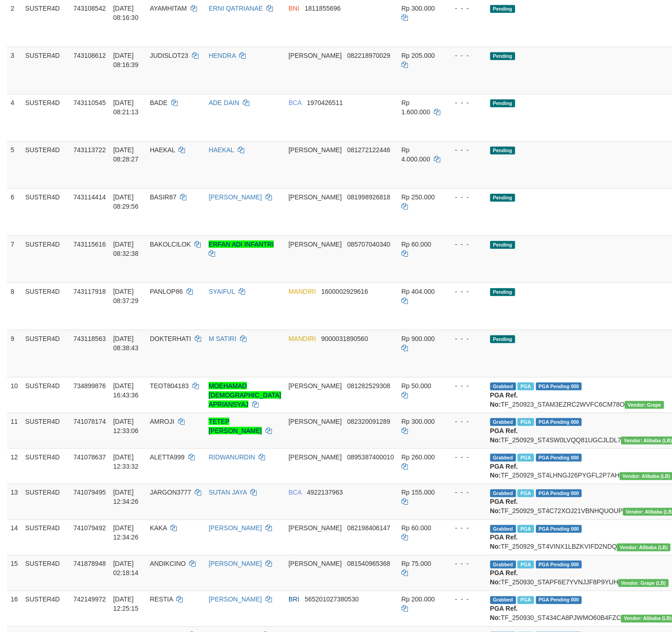 This screenshot has width=672, height=632. I want to click on span: Rp 205.000, so click(418, 56).